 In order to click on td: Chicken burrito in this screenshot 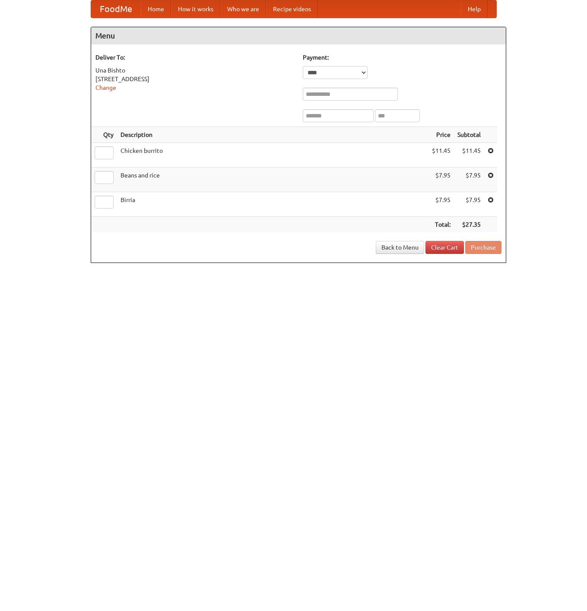, I will do `click(272, 155)`.